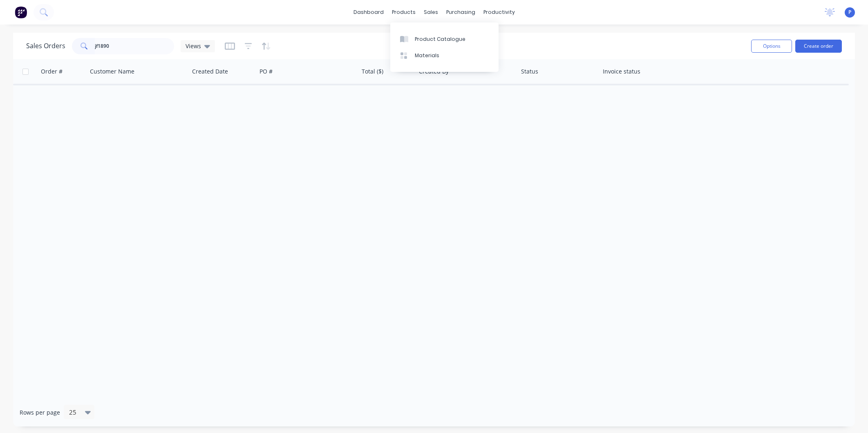 Image resolution: width=868 pixels, height=433 pixels. Describe the element at coordinates (440, 39) in the screenshot. I see `div: Product Catalogue` at that location.